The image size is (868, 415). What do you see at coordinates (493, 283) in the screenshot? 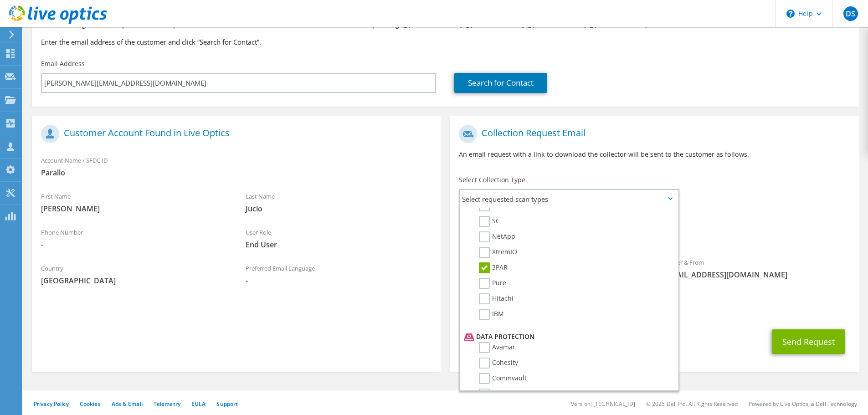
I see `label: Pure` at bounding box center [493, 283].